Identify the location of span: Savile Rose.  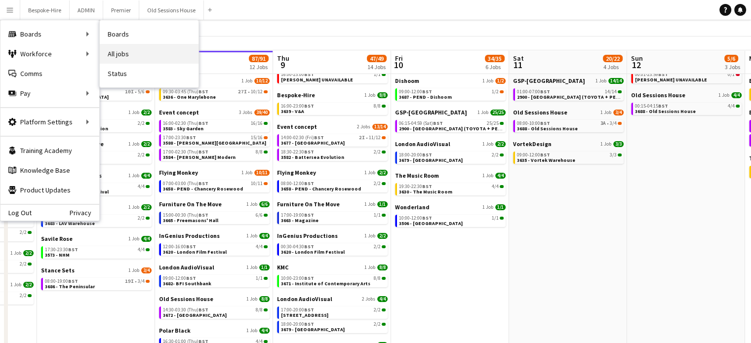
(57, 238).